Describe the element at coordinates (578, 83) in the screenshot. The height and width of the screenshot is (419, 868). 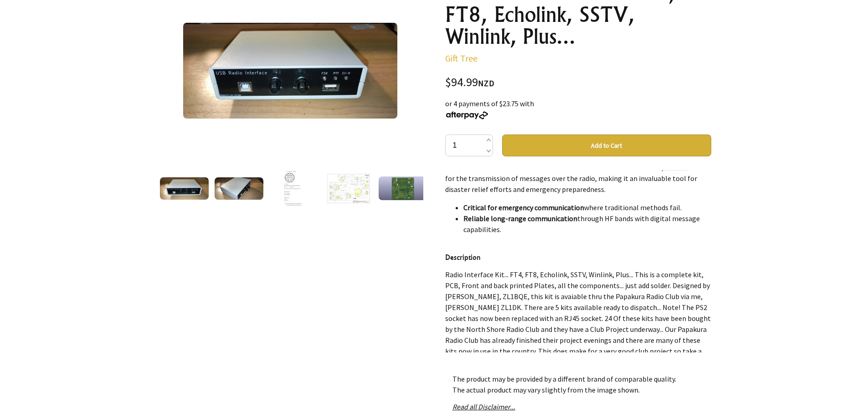
I see `div: $94.99` at that location.